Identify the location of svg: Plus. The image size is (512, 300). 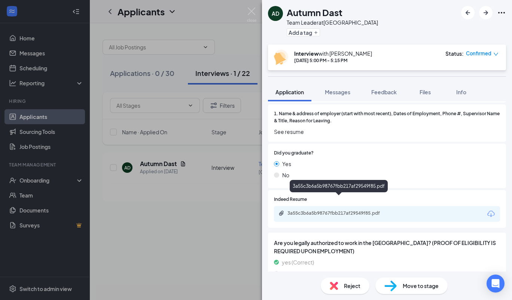
(316, 33).